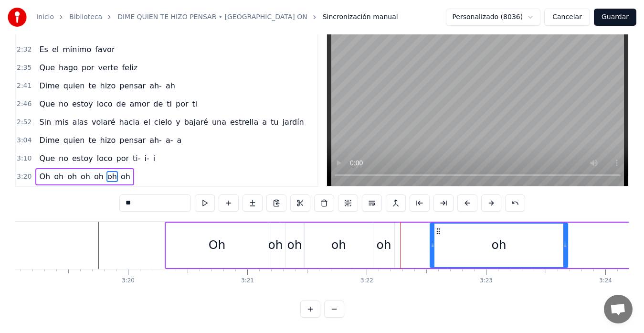  What do you see at coordinates (217, 17) in the screenshot?
I see `nav: breadcrumb` at bounding box center [217, 17].